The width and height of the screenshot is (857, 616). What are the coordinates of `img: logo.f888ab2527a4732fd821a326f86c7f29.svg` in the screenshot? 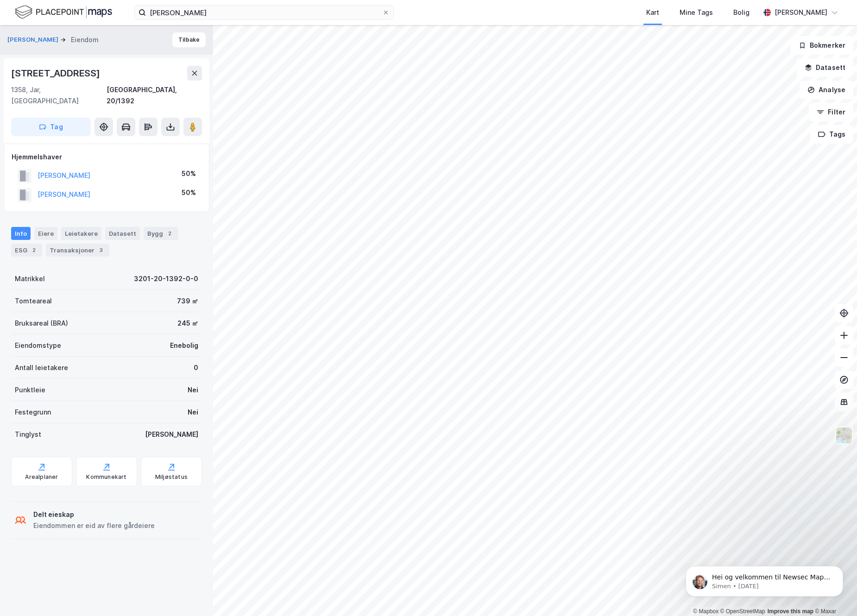 It's located at (63, 12).